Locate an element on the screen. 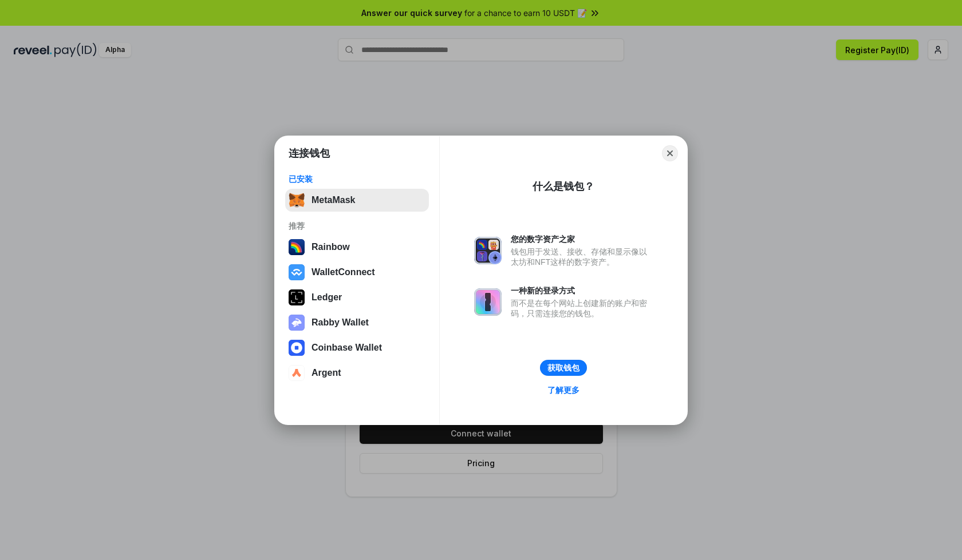 The width and height of the screenshot is (962, 560). img: svg+xml,%3Csvg%20xmlns%3D%22http%3A%2F%2Fwww.w3.org%2F2000%2Fsvg%22%20width%3D%2228%22%20height%3... is located at coordinates (296, 298).